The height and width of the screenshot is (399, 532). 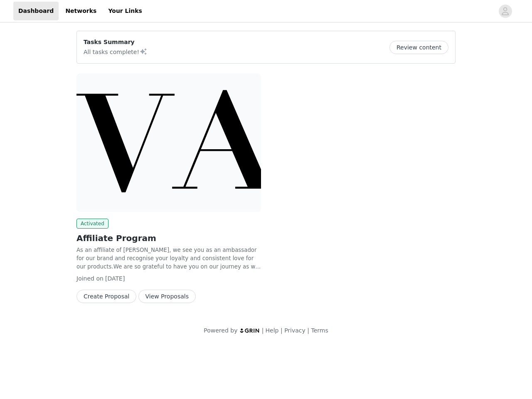 What do you see at coordinates (295, 331) in the screenshot?
I see `a: Privacy` at bounding box center [295, 331].